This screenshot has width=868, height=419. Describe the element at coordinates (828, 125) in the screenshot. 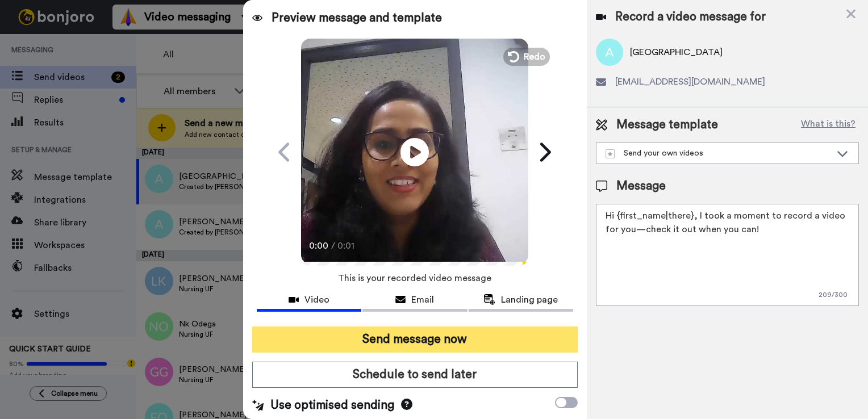

I see `button: What is this?` at that location.